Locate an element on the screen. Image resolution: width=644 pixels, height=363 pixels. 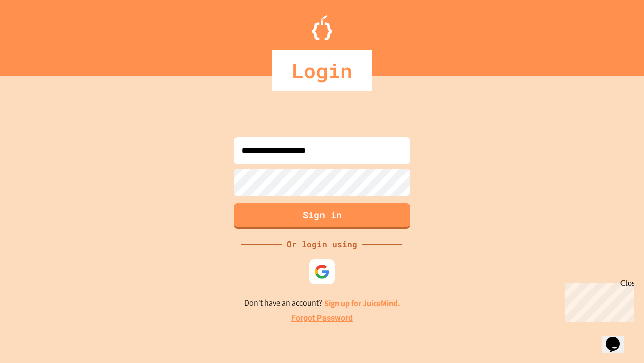
img: Logo.svg is located at coordinates (322, 28).